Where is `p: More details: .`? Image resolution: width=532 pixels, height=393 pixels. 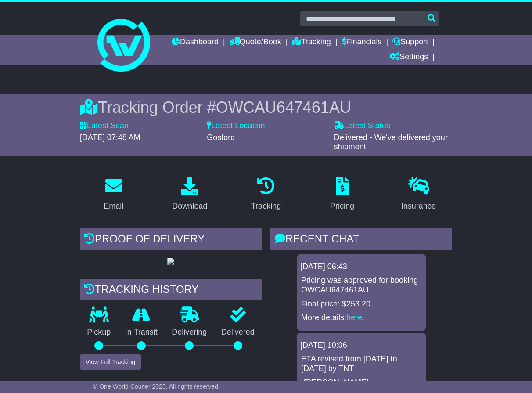 p: More details: . is located at coordinates (361, 318).